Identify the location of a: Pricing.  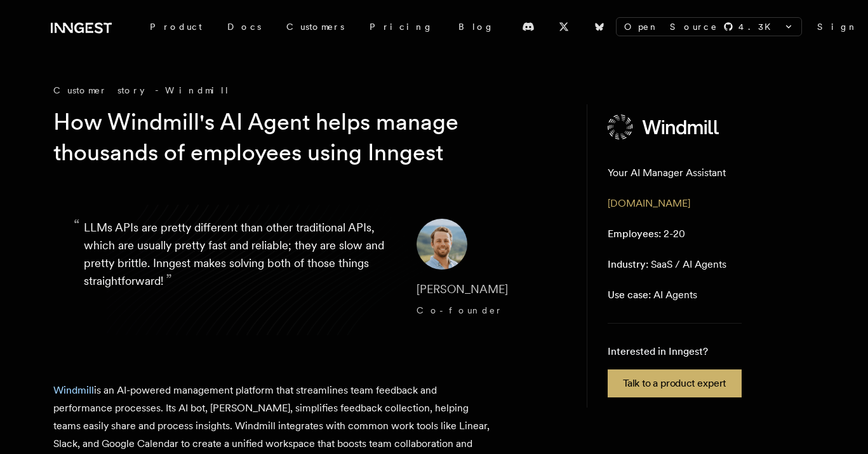
(402, 27).